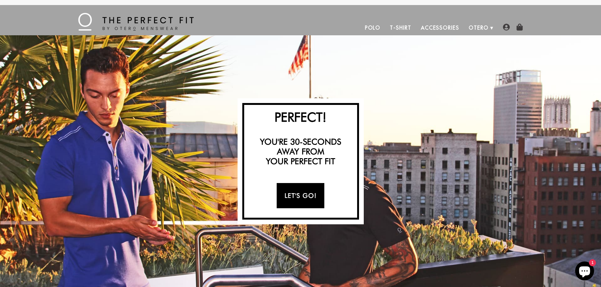  What do you see at coordinates (584, 272) in the screenshot?
I see `inbox-online-store-chat: Shopify online store chat` at bounding box center [584, 272].